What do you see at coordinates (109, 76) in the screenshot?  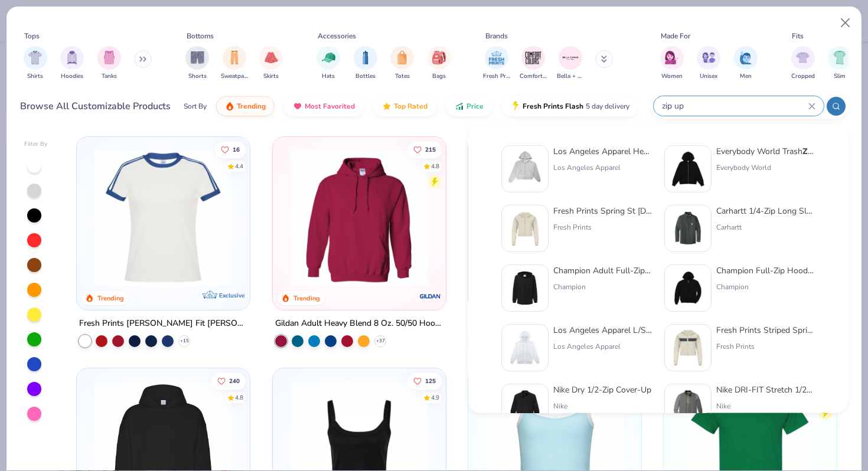 I see `span: Tanks` at bounding box center [109, 76].